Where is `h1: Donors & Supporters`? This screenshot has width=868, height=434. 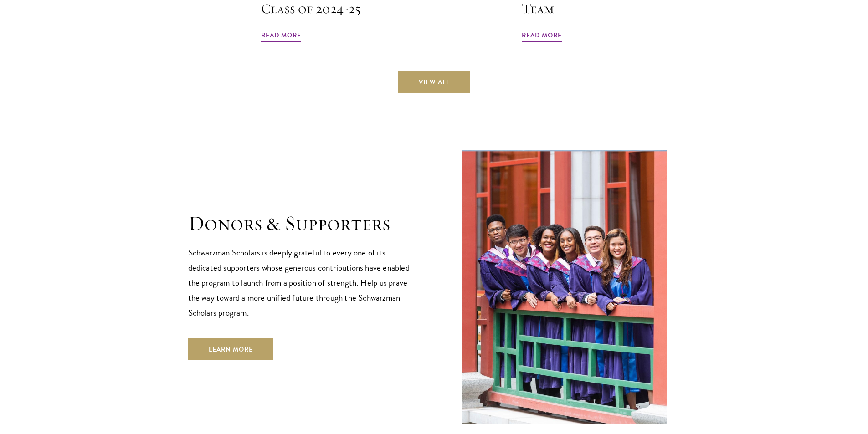
h1: Donors & Supporters is located at coordinates (302, 223).